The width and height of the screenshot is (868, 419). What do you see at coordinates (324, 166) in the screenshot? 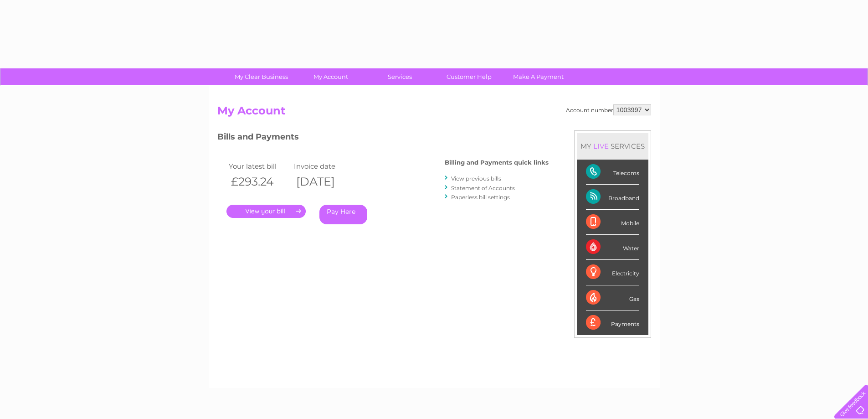
I see `td: Invoice date` at bounding box center [324, 166].